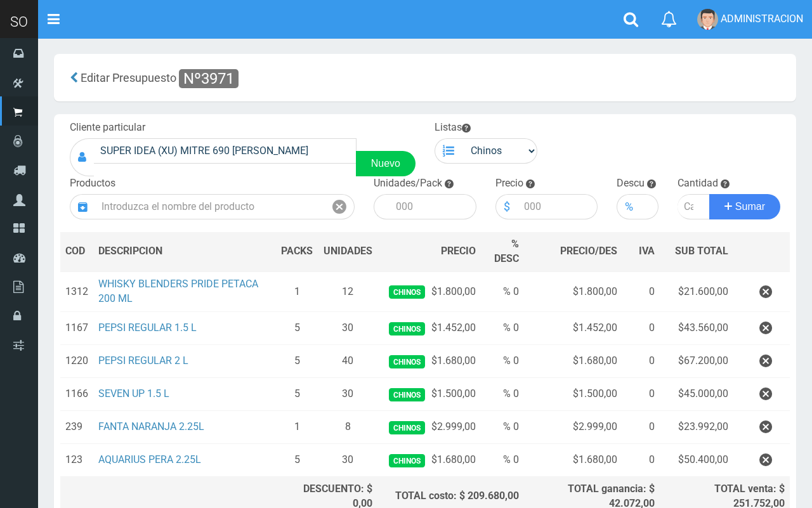 Image resolution: width=812 pixels, height=508 pixels. What do you see at coordinates (77, 329) in the screenshot?
I see `td: 1167` at bounding box center [77, 329].